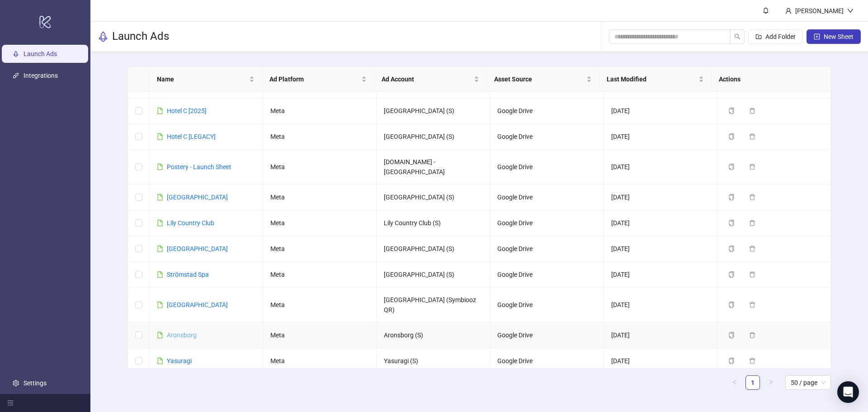  What do you see at coordinates (768, 79) in the screenshot?
I see `th: Actions` at bounding box center [768, 79].